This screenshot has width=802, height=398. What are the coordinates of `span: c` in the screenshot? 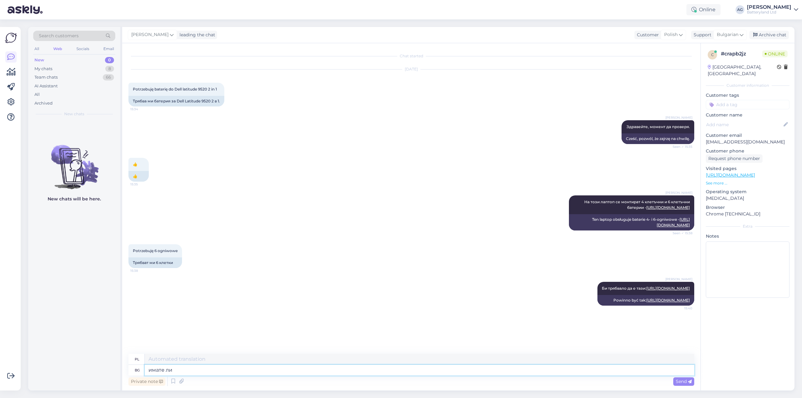 It's located at (712, 55).